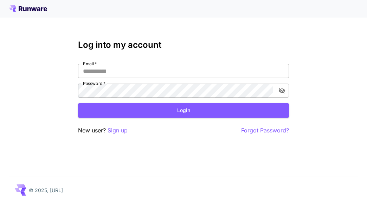  Describe the element at coordinates (94, 83) in the screenshot. I see `label: Password` at that location.